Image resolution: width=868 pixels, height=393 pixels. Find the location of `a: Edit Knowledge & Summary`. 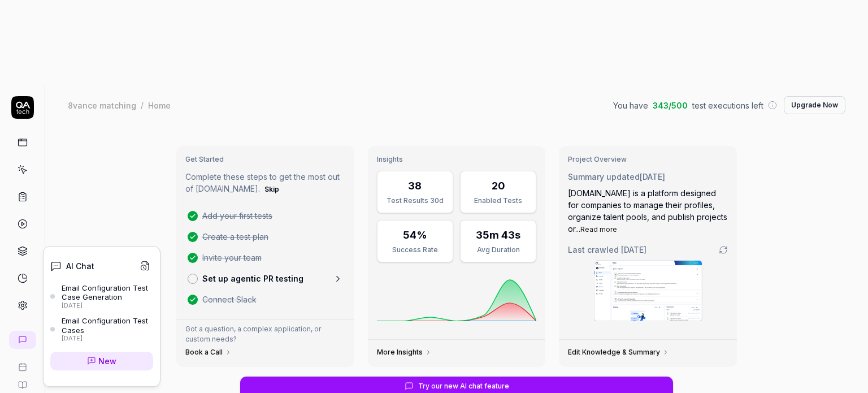

a: Edit Knowledge & Summary is located at coordinates (618, 352).